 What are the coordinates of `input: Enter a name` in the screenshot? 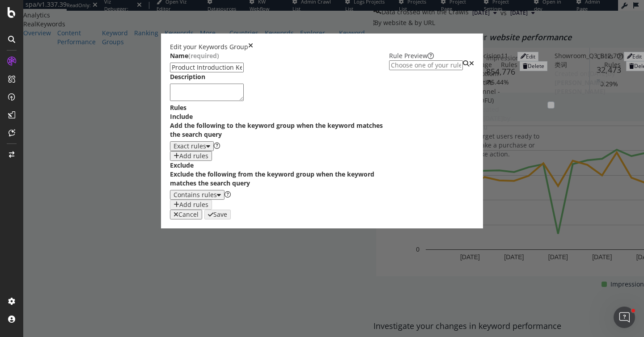 It's located at (206, 67).